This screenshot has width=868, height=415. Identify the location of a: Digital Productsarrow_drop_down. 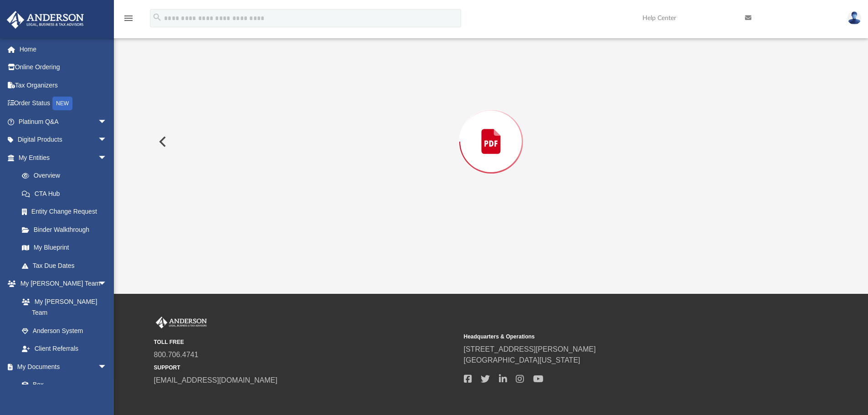
(63, 140).